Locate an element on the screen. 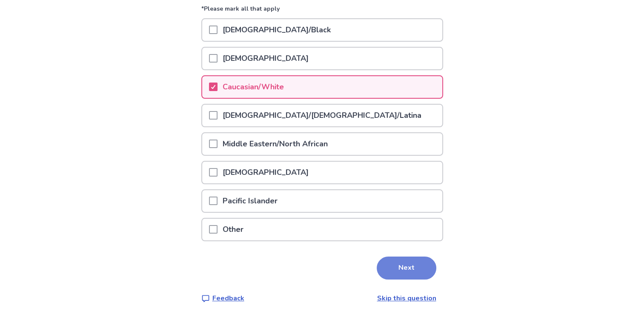 Image resolution: width=644 pixels, height=314 pixels. p: *Please mark all that apply is located at coordinates (322, 11).